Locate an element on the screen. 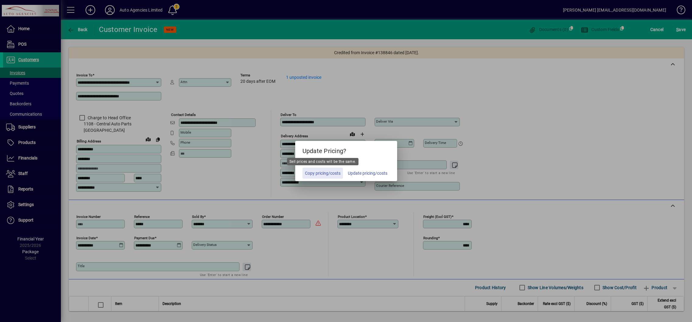  div: Sell prices and costs will be the same. is located at coordinates (323, 162).